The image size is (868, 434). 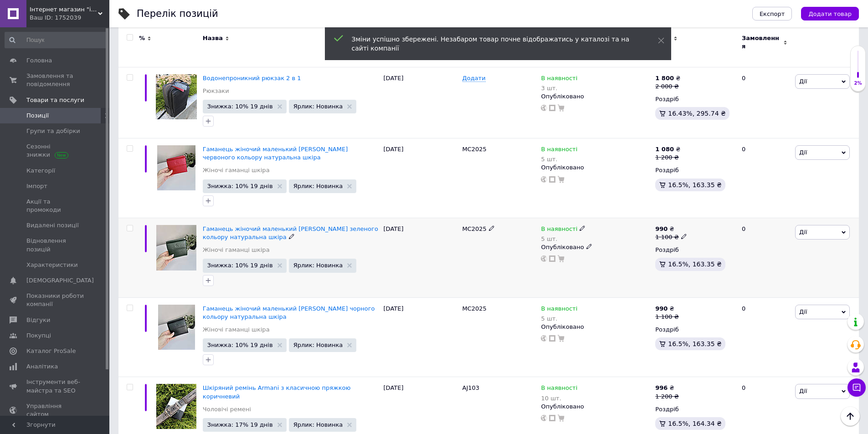 What do you see at coordinates (55, 80) in the screenshot?
I see `span: Замовлення та повідомлення` at bounding box center [55, 80].